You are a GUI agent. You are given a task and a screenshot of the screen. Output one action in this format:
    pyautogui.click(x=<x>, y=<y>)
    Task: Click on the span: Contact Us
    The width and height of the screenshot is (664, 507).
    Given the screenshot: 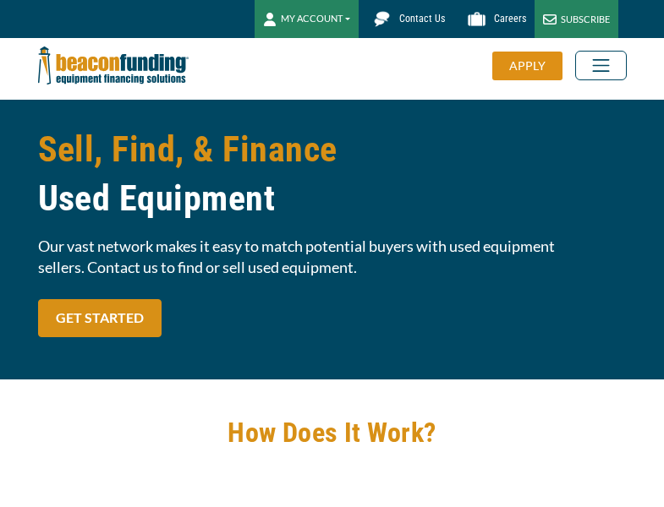 What is the action you would take?
    pyautogui.click(x=422, y=19)
    